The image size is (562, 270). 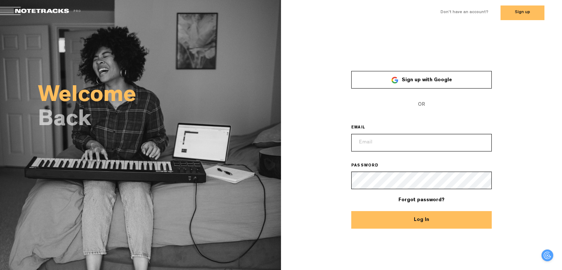 I want to click on span: Sign up with Google, so click(x=427, y=80).